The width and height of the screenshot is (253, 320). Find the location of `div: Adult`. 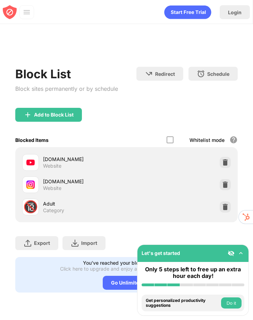

div: Adult is located at coordinates (85, 203).